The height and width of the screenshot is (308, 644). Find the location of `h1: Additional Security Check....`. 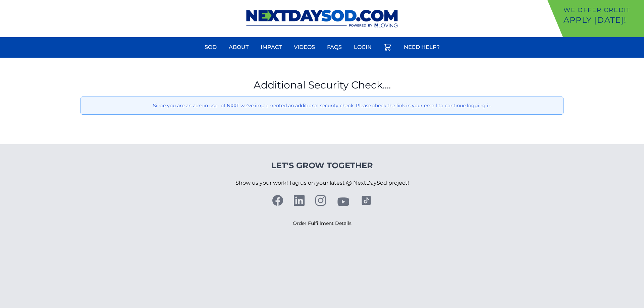

h1: Additional Security Check.... is located at coordinates (322, 85).